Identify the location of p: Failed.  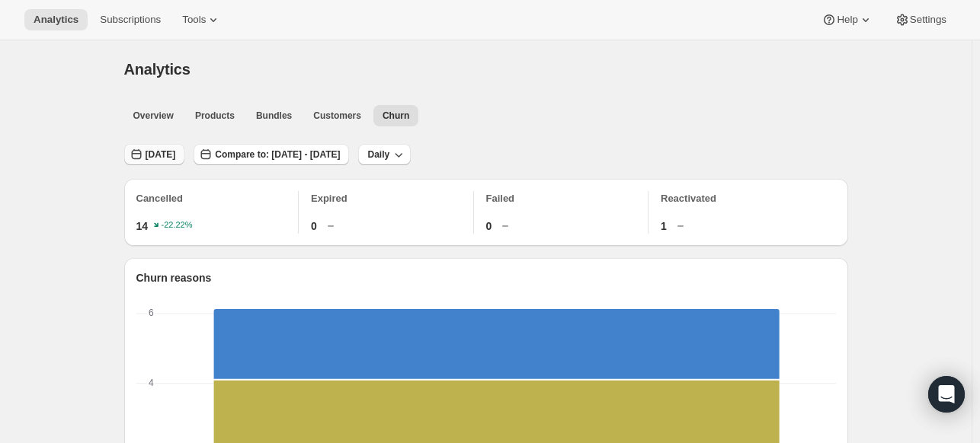
(567, 199).